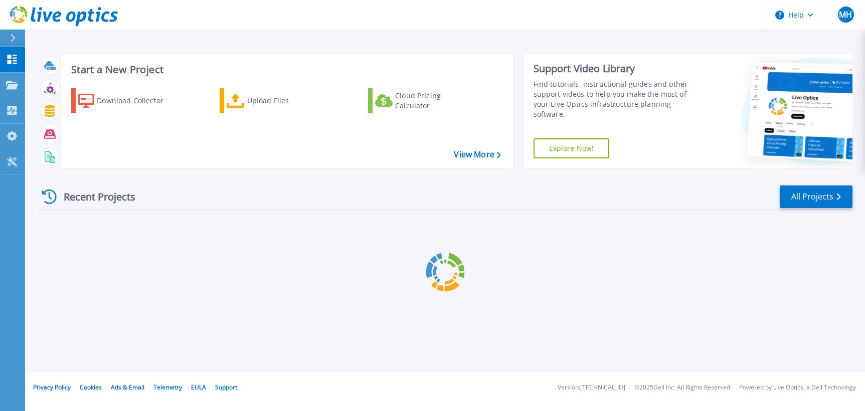 This screenshot has height=411, width=865. What do you see at coordinates (617, 69) in the screenshot?
I see `div: Support Video Library` at bounding box center [617, 69].